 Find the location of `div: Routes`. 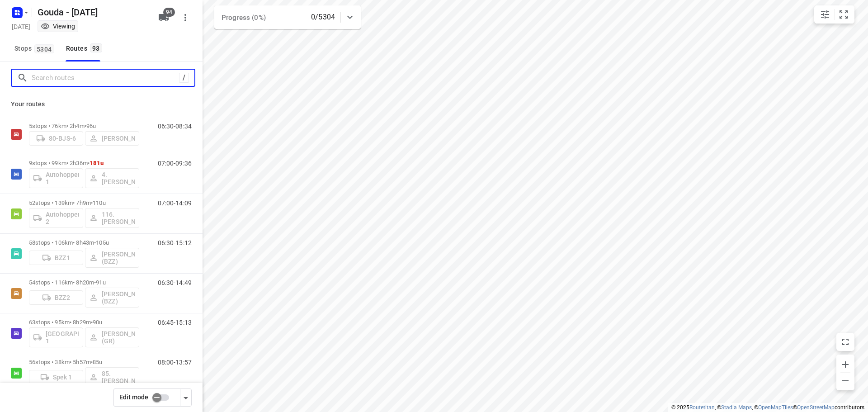

div: Routes is located at coordinates (85, 48).